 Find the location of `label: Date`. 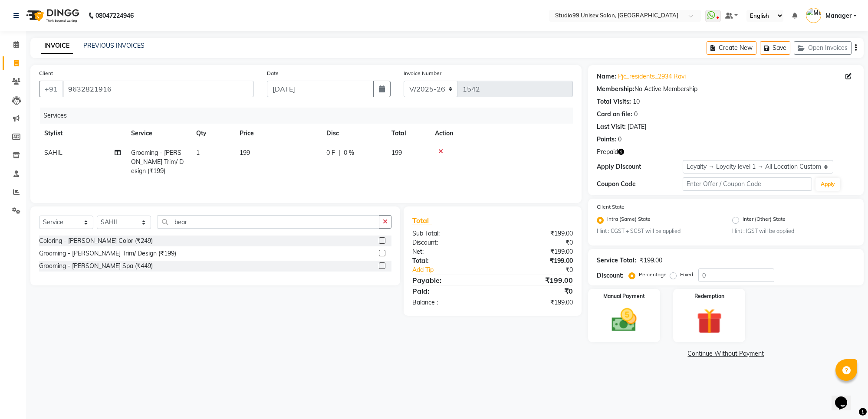

label: Date is located at coordinates (273, 73).